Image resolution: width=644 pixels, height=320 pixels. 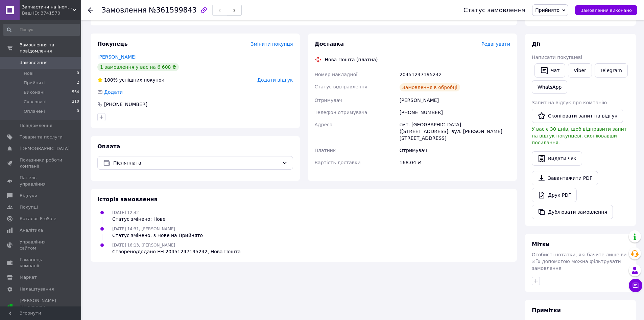 I want to click on div: Статус замовлення, so click(x=494, y=10).